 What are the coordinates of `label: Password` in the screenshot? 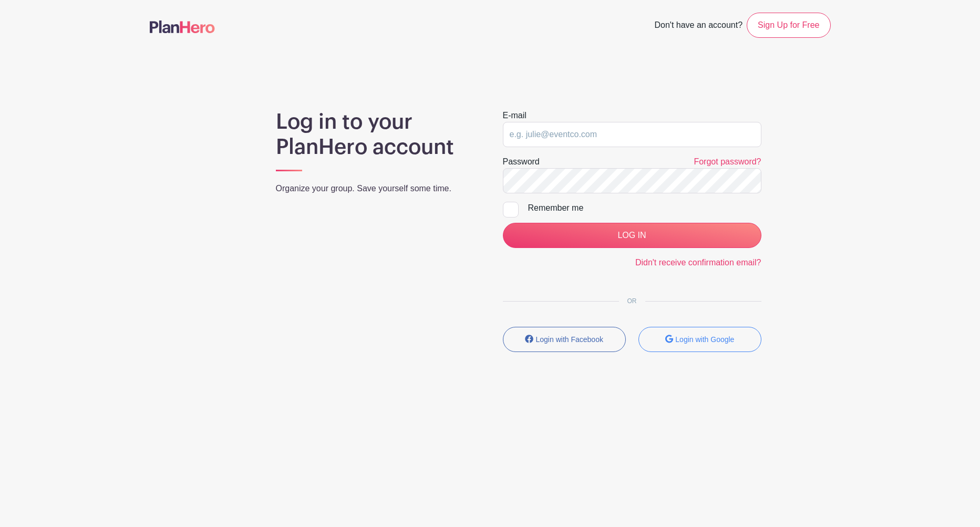 It's located at (521, 162).